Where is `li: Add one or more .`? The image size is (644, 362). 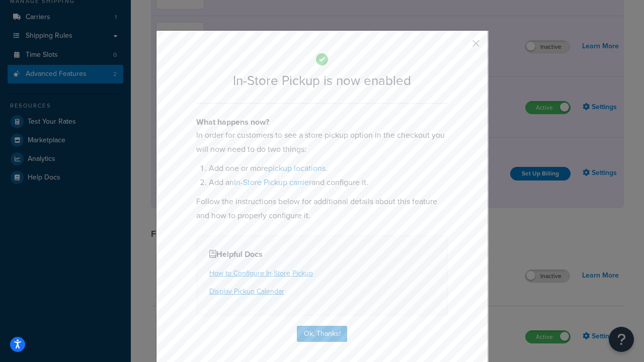 li: Add one or more . is located at coordinates (328, 169).